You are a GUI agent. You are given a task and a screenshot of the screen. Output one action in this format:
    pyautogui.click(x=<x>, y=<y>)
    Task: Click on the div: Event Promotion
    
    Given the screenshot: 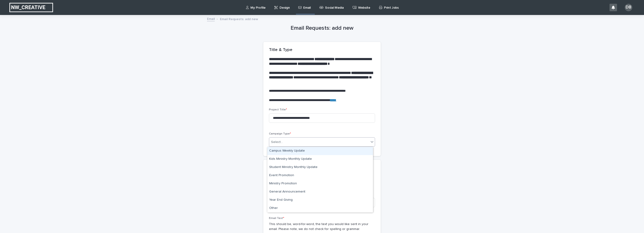 What is the action you would take?
    pyautogui.click(x=320, y=176)
    